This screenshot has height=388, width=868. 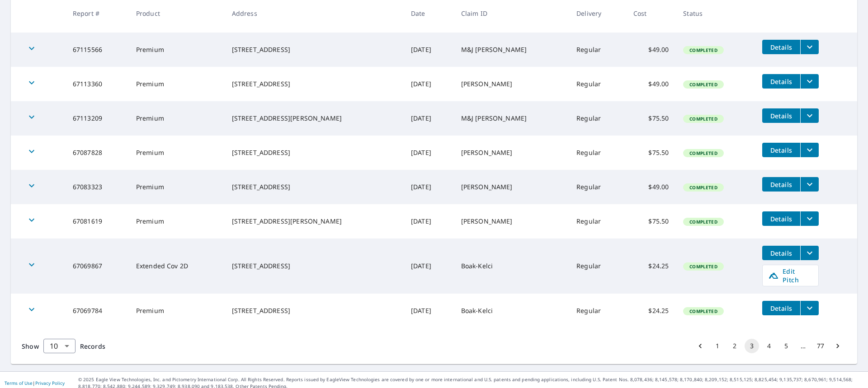 I want to click on td: 67087828, so click(x=97, y=153).